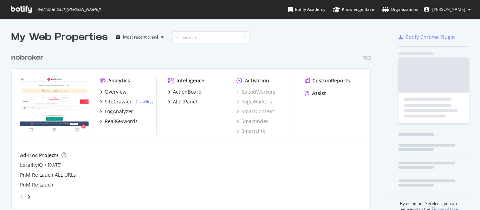 This screenshot has width=480, height=210. I want to click on button: Most recent crawl, so click(140, 37).